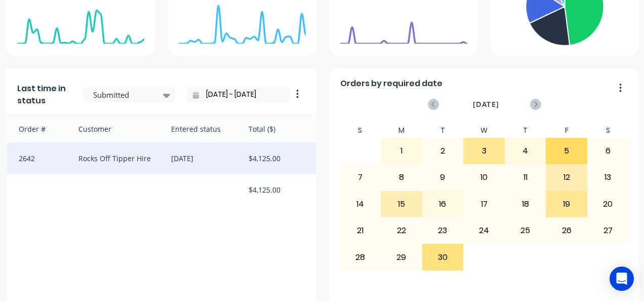 This screenshot has width=644, height=301. What do you see at coordinates (567, 177) in the screenshot?
I see `div: 12` at bounding box center [567, 177].